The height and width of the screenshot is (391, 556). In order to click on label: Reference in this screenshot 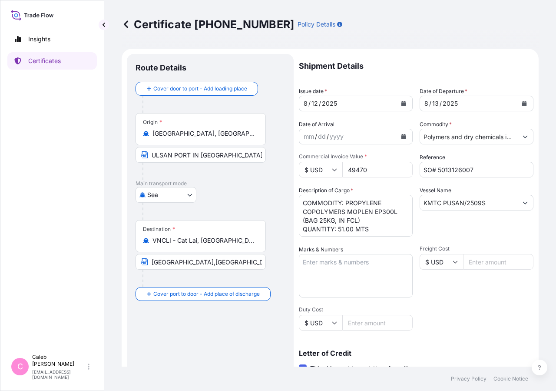, I will do `click(432, 157)`.